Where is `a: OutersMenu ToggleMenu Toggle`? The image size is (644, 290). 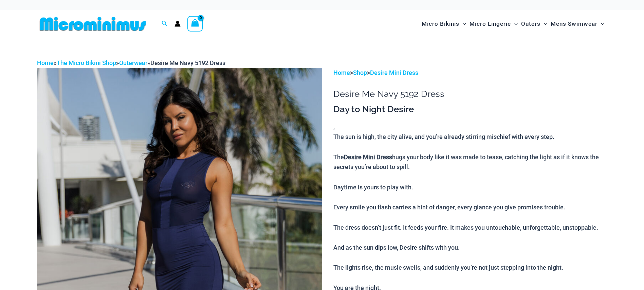 a: OutersMenu ToggleMenu Toggle is located at coordinates (535, 24).